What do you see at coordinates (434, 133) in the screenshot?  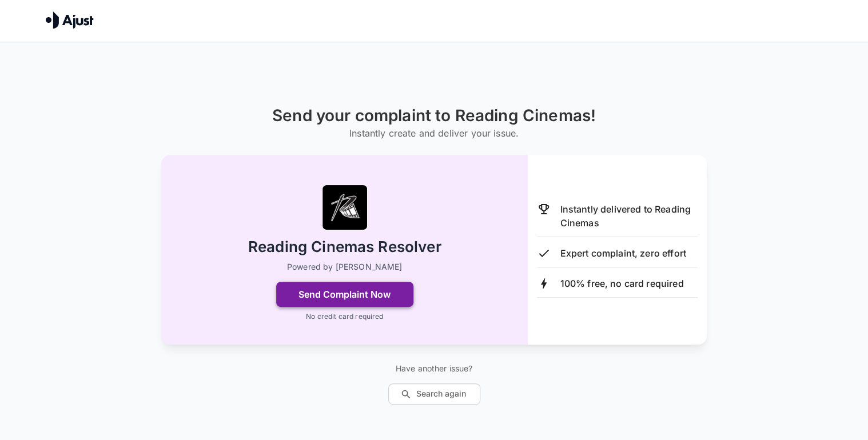 I see `h6: Instantly create and deliver your issue.` at bounding box center [434, 133].